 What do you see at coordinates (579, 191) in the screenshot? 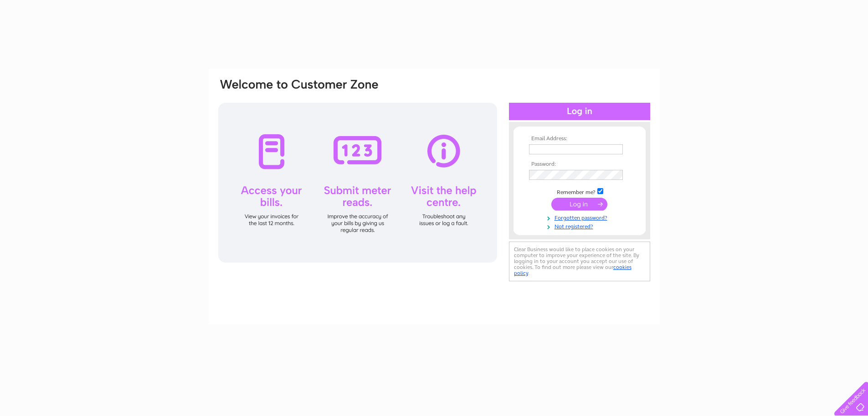
I see `td: Remember me?` at bounding box center [579, 191].